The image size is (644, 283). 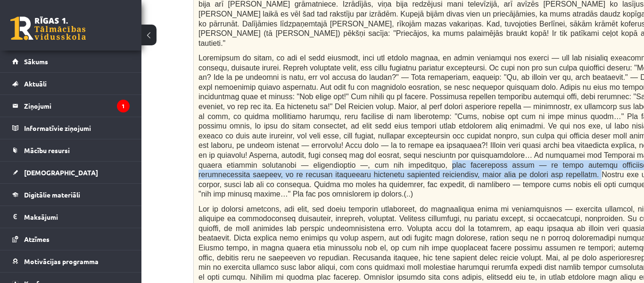 What do you see at coordinates (61, 261) in the screenshot?
I see `span: Motivācijas programma` at bounding box center [61, 261].